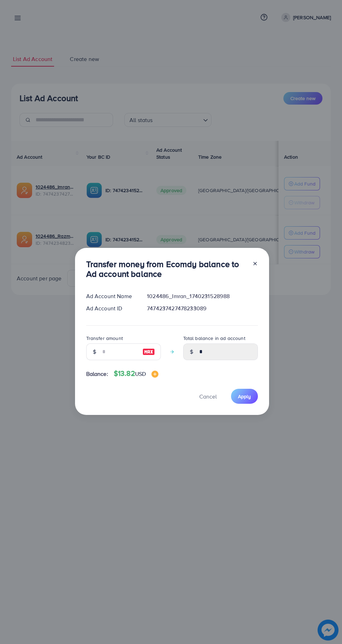 The image size is (342, 644). What do you see at coordinates (202, 296) in the screenshot?
I see `div: 1024486_Imran_1740231528988` at bounding box center [202, 296].